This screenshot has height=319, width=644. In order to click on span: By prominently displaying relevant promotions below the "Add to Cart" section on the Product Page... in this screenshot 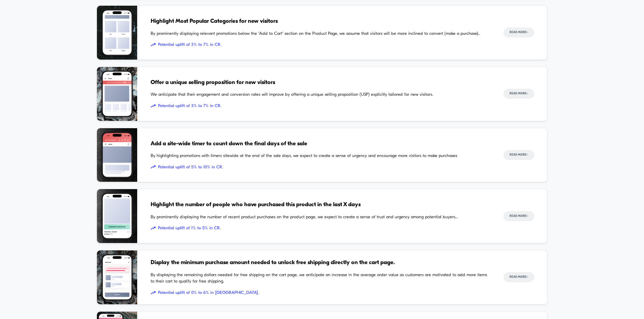, I will do `click(320, 33)`.